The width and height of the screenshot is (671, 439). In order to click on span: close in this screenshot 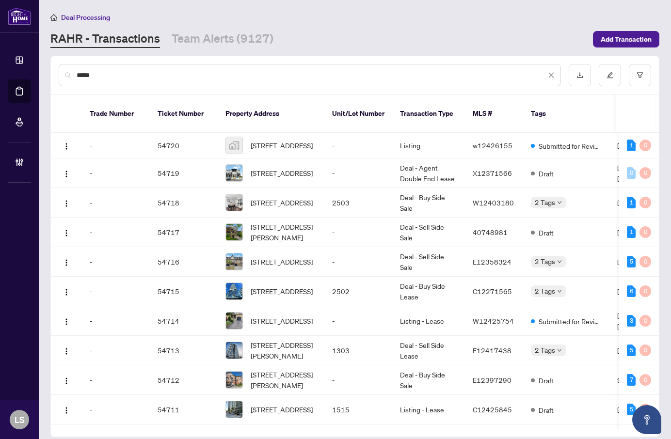, I will do `click(551, 75)`.